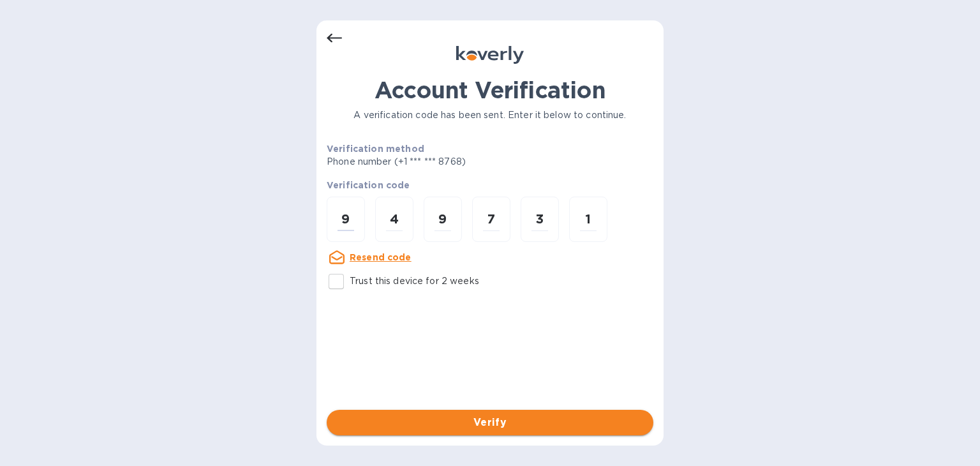 The height and width of the screenshot is (466, 980). I want to click on p: Verification code, so click(490, 185).